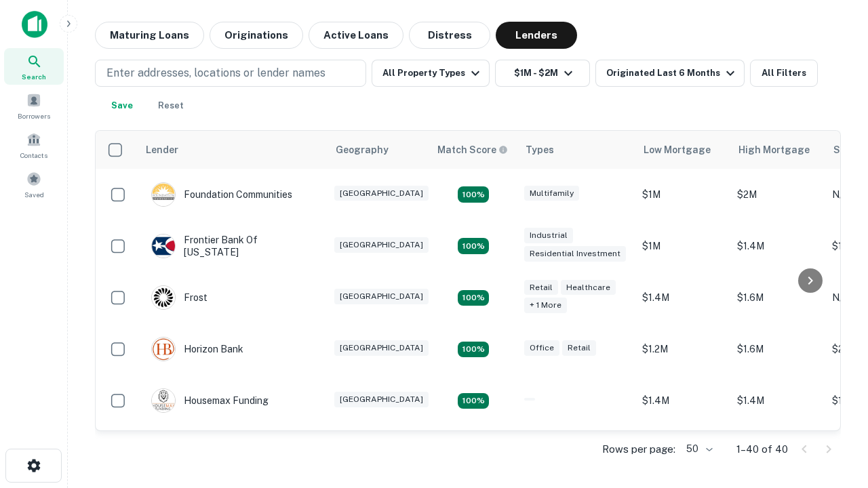  I want to click on div: Multifamily, so click(551, 193).